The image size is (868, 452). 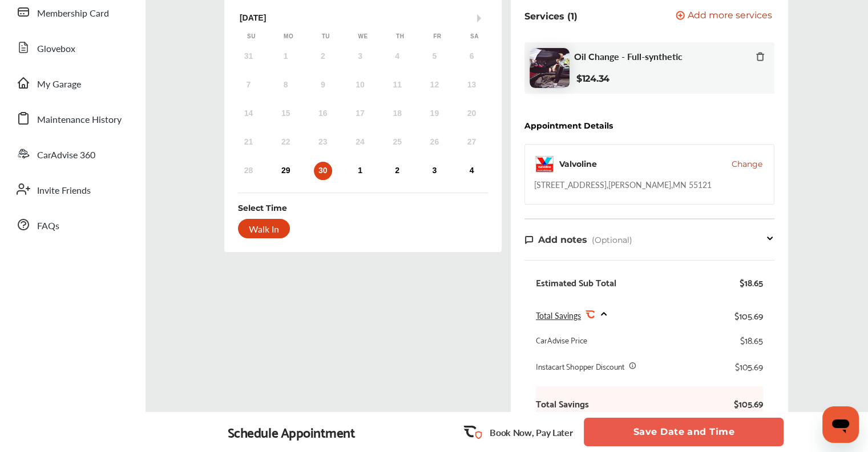 I want to click on div: Choose Tuesday, September 30th, 2025, so click(x=323, y=170).